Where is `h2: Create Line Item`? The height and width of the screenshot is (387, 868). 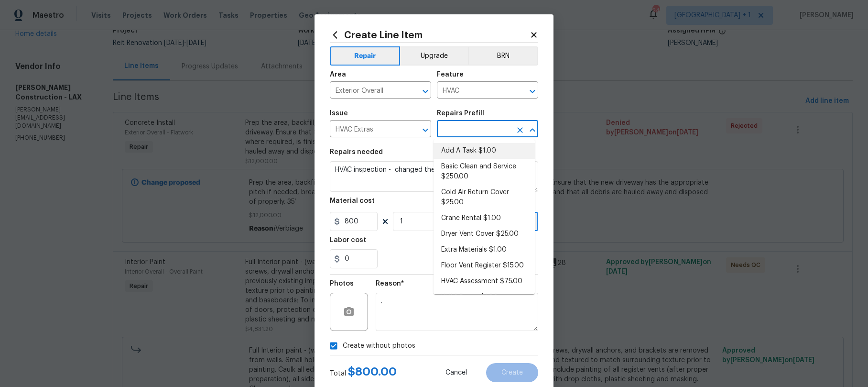
h2: Create Line Item is located at coordinates (430, 35).